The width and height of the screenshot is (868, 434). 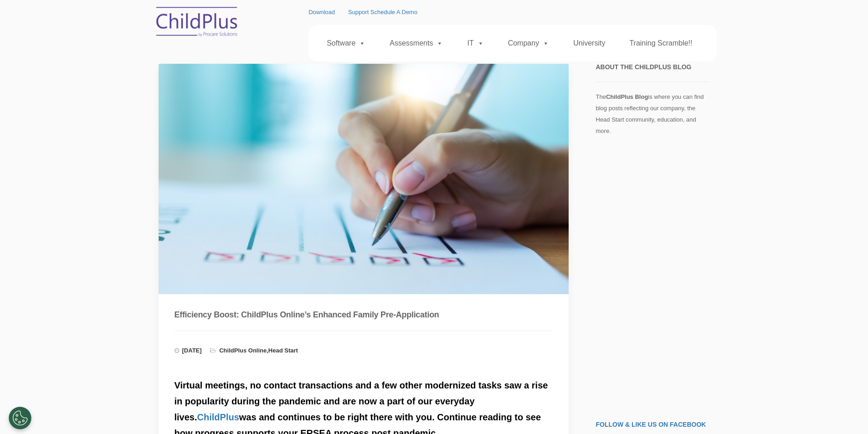 What do you see at coordinates (653, 114) in the screenshot?
I see `p: The is where you can find blog posts reflecting our company, the Head Start community, education,...` at bounding box center [653, 114].